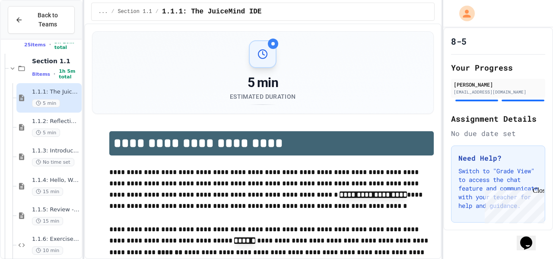  I want to click on span: Back to Teams, so click(48, 20).